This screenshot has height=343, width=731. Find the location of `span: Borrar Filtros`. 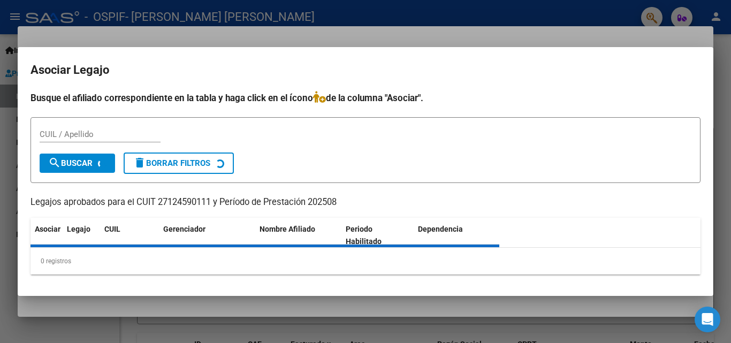

span: Borrar Filtros is located at coordinates (172, 163).